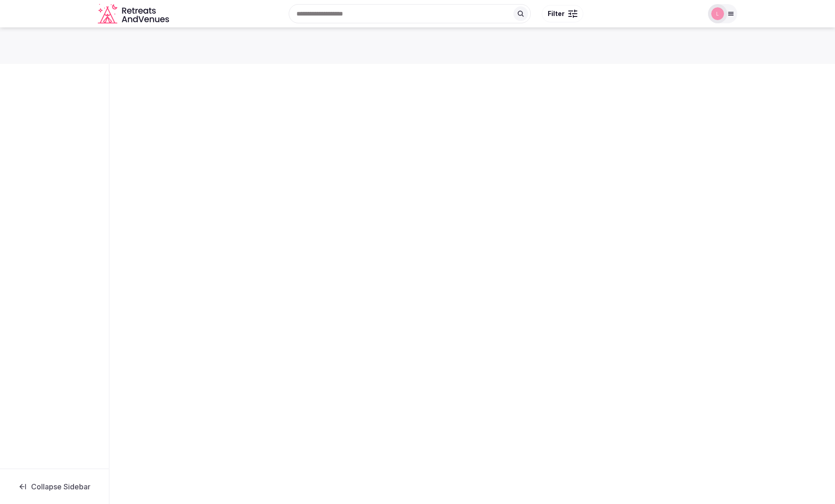 This screenshot has width=835, height=504. Describe the element at coordinates (54, 486) in the screenshot. I see `button: Collapse Sidebar` at that location.